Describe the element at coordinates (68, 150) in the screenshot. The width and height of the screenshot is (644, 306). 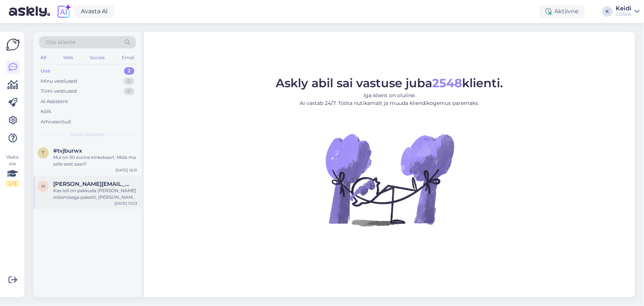
I see `span: #tvjburwx` at that location.